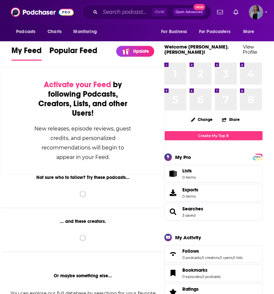  What do you see at coordinates (174, 32) in the screenshot?
I see `span: For Business` at bounding box center [174, 32].